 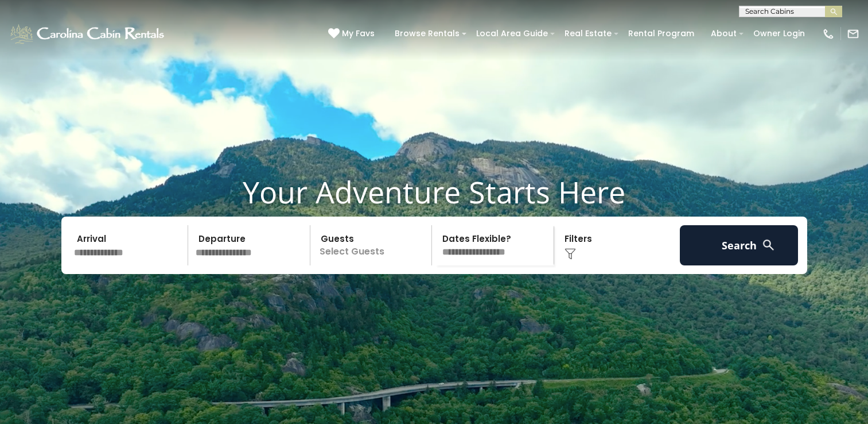 What do you see at coordinates (588, 33) in the screenshot?
I see `a: Real Estate` at bounding box center [588, 33].